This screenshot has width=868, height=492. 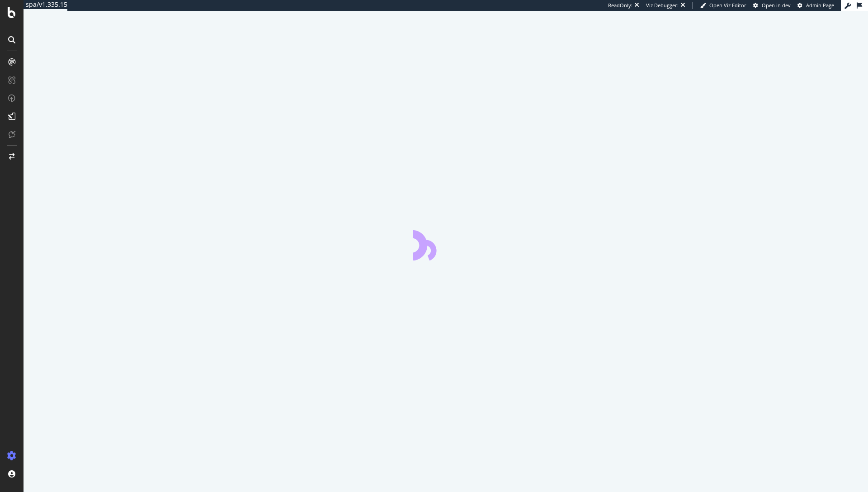 What do you see at coordinates (816, 5) in the screenshot?
I see `a: Admin Page` at bounding box center [816, 5].